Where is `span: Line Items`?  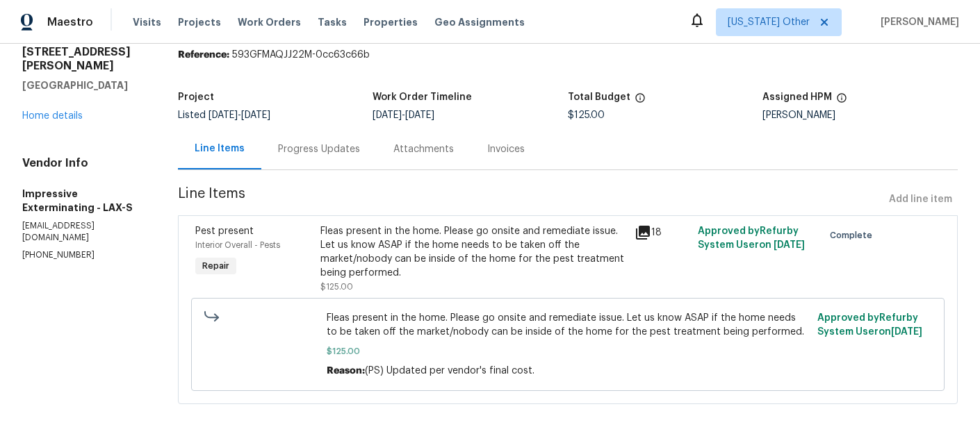 span: Line Items is located at coordinates (530, 199).